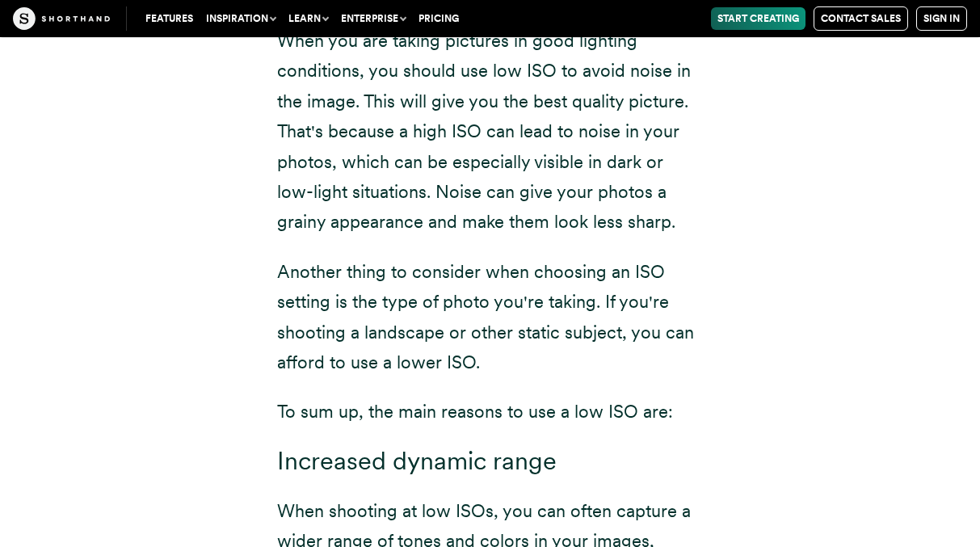  I want to click on p: To sum up, the main reasons to use a low ISO are:, so click(490, 412).